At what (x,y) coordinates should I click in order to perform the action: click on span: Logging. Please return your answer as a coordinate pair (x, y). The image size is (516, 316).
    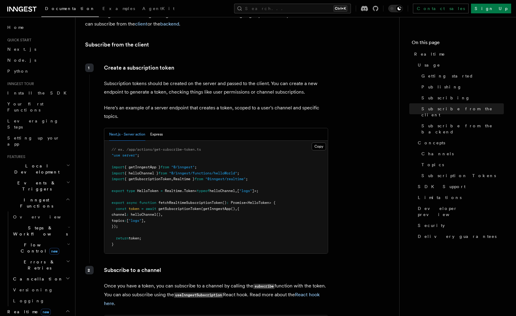
    Looking at the image, I should click on (29, 301).